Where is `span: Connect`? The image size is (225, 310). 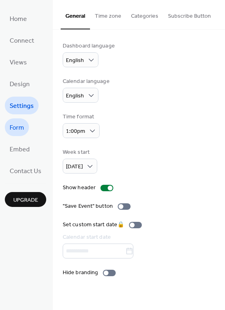
span: Connect is located at coordinates (22, 41).